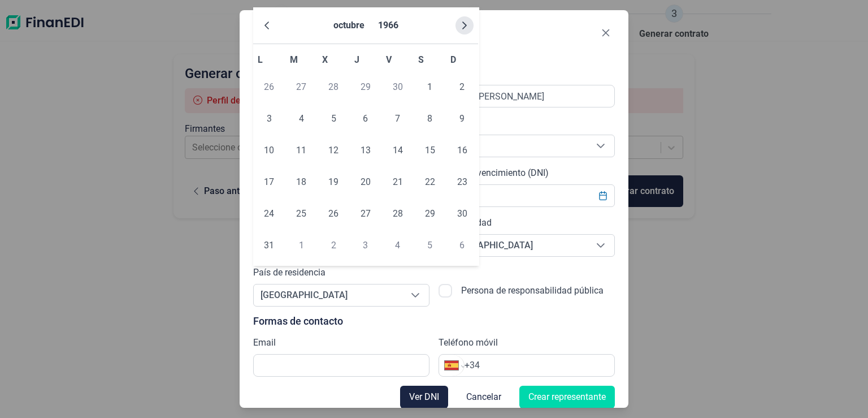  I want to click on td: 04/11/1966, so click(397, 245).